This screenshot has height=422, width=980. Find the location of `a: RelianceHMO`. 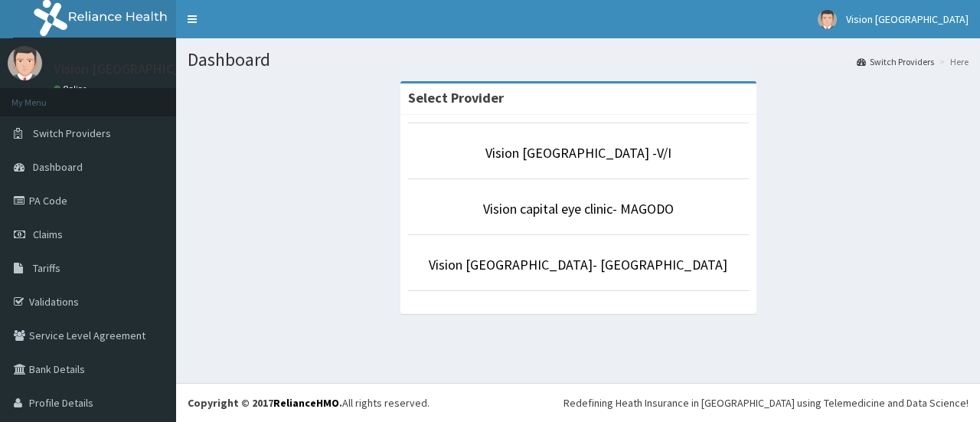

a: RelianceHMO is located at coordinates (306, 403).